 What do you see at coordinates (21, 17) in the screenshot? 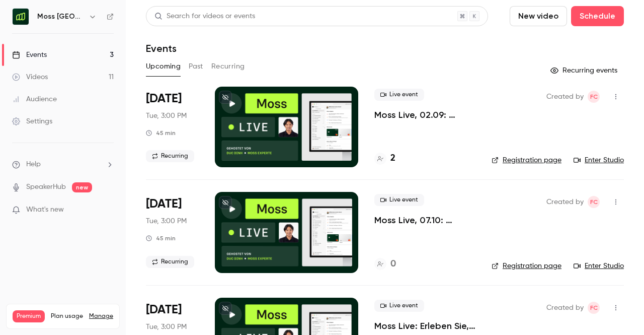
I see `img: Moss Deutschland` at bounding box center [21, 17].